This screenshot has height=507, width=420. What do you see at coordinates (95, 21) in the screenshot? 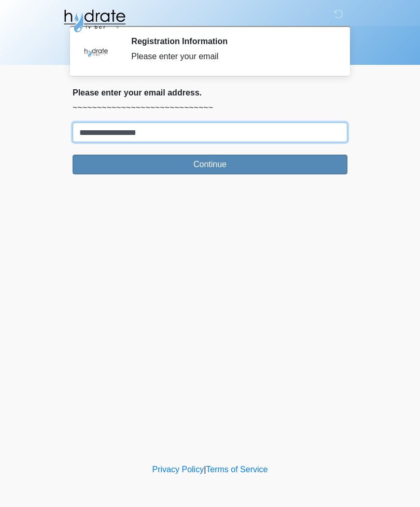
I see `img: Hydrate IV Bar - Fort Collins Logo` at bounding box center [95, 21].